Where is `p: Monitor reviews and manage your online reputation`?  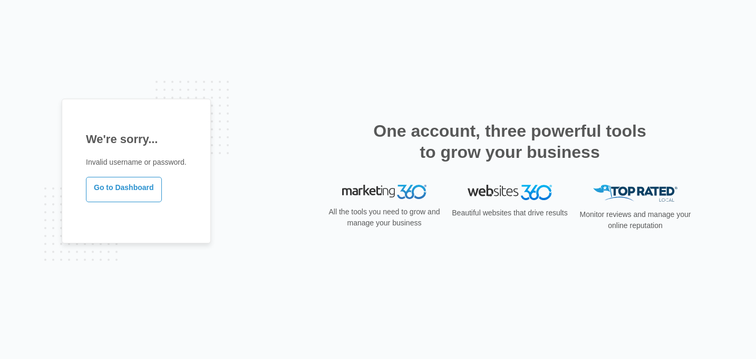
p: Monitor reviews and manage your online reputation is located at coordinates (636, 220).